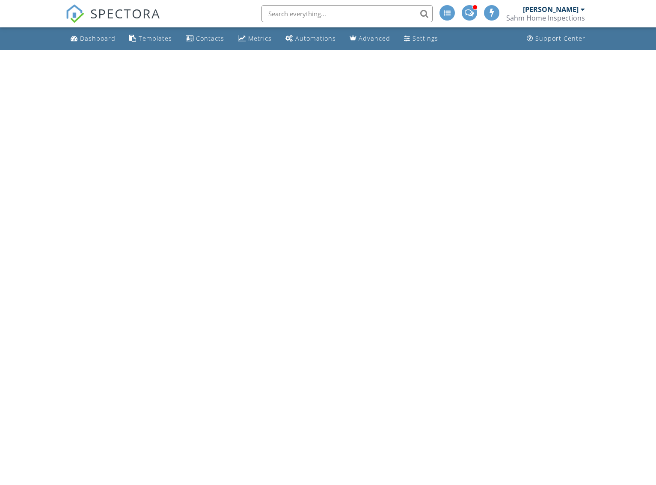 Image resolution: width=656 pixels, height=485 pixels. What do you see at coordinates (421, 39) in the screenshot?
I see `a: Settings` at bounding box center [421, 39].